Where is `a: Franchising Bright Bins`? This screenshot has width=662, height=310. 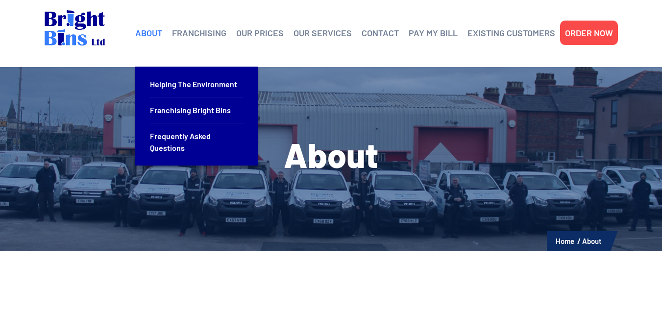
a: Franchising Bright Bins is located at coordinates (197, 110).